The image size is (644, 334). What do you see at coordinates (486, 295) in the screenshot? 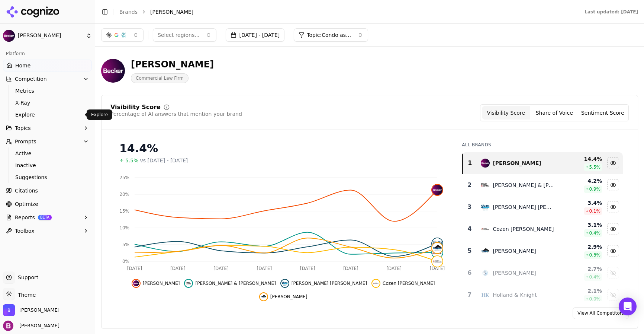
I see `img: holland & knight` at bounding box center [486, 295].